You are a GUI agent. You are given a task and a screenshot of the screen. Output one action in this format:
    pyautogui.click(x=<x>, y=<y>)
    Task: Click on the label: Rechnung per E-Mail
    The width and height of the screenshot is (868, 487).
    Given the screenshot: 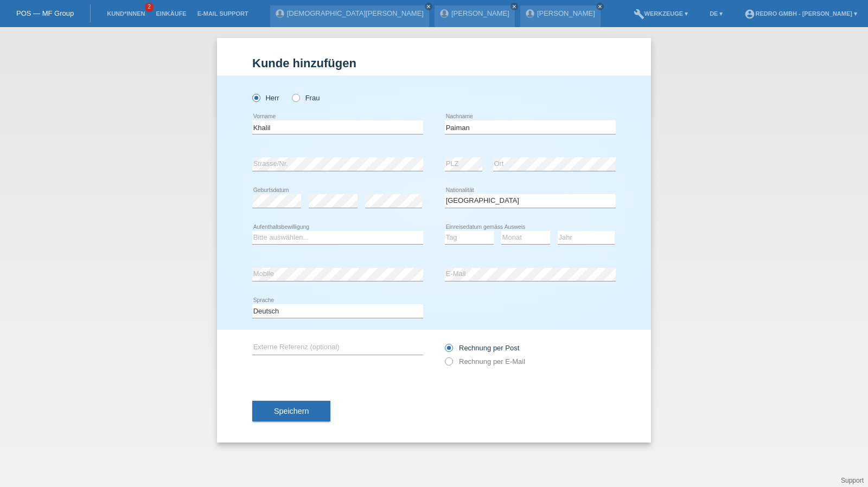 What is the action you would take?
    pyautogui.click(x=485, y=361)
    